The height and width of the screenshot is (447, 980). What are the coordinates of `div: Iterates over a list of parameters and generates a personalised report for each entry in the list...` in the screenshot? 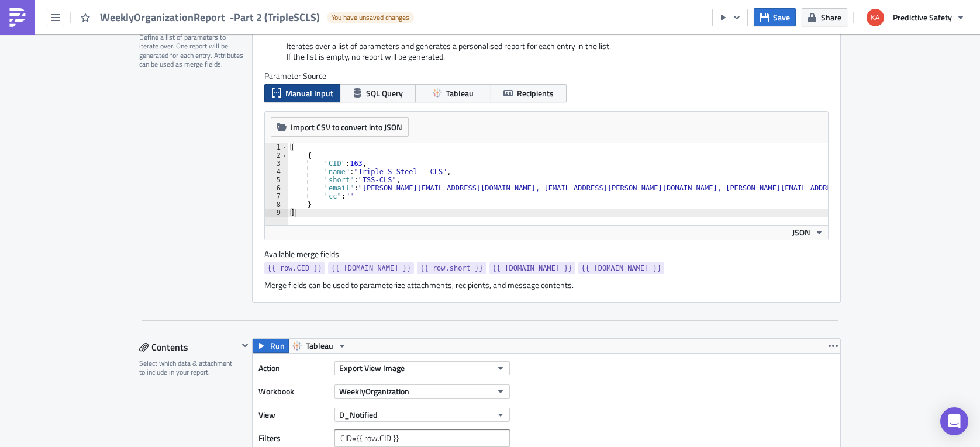 It's located at (546, 55).